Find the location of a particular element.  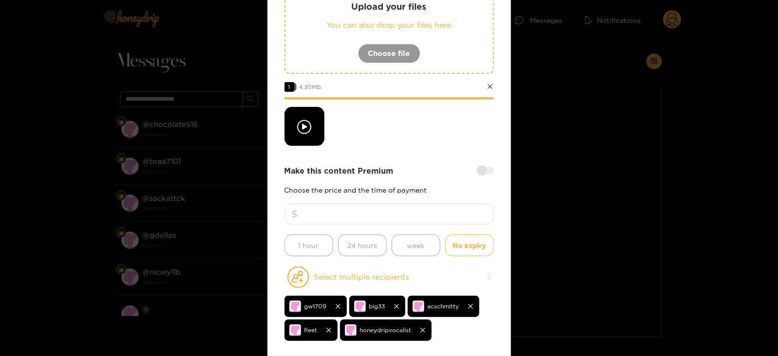

span: No expiry is located at coordinates (469, 245).